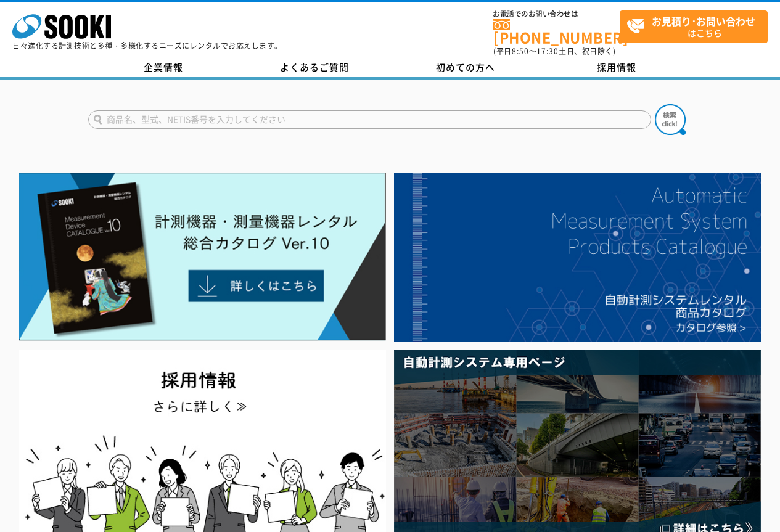 This screenshot has width=780, height=532. What do you see at coordinates (163, 68) in the screenshot?
I see `a: 企業情報` at bounding box center [163, 68].